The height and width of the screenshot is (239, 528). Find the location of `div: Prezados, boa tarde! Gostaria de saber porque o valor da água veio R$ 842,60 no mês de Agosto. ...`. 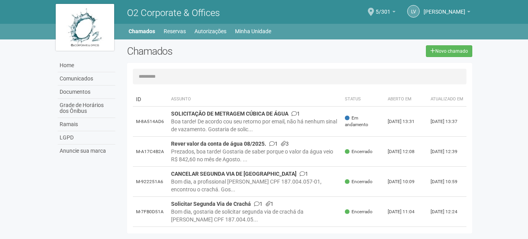

div: Prezados, boa tarde! Gostaria de saber porque o valor da água veio R$ 842,60 no mês de Agosto. ... is located at coordinates (255, 155).